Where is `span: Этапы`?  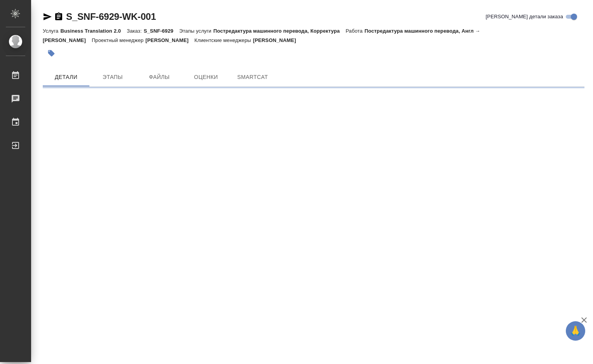
span: Этапы is located at coordinates (113, 77).